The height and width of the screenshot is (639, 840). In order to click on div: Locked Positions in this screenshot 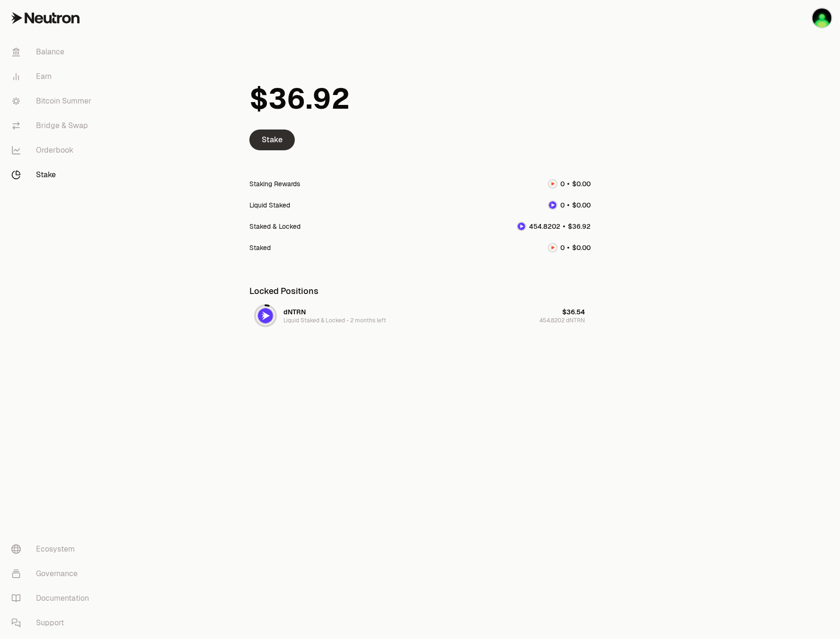, I will do `click(420, 291)`.